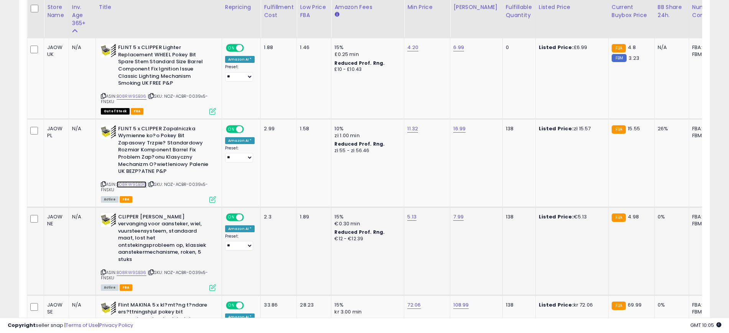 The height and width of the screenshot is (333, 729). What do you see at coordinates (413, 129) in the screenshot?
I see `a: 11.32` at bounding box center [413, 129].